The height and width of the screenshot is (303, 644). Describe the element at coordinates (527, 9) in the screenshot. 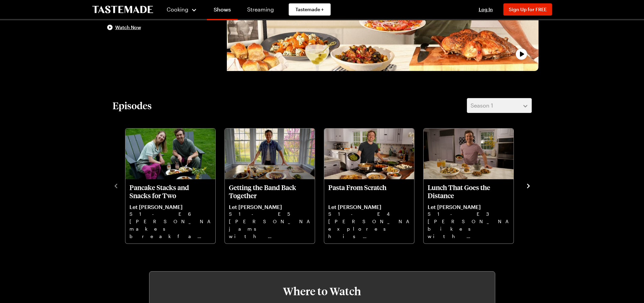

I see `span: Sign Up for FREE` at that location.